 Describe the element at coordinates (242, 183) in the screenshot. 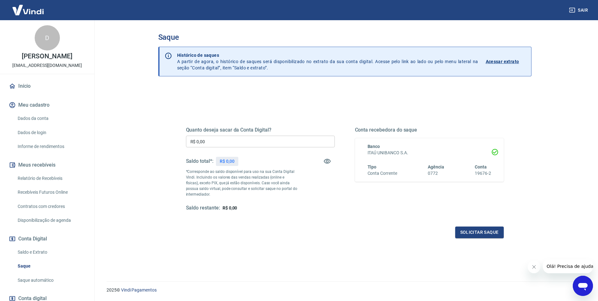

I see `p: *Corresponde ao saldo disponível para uso na sua Conta Digital Vindi. Incluindo os valores das ve...` at that location.